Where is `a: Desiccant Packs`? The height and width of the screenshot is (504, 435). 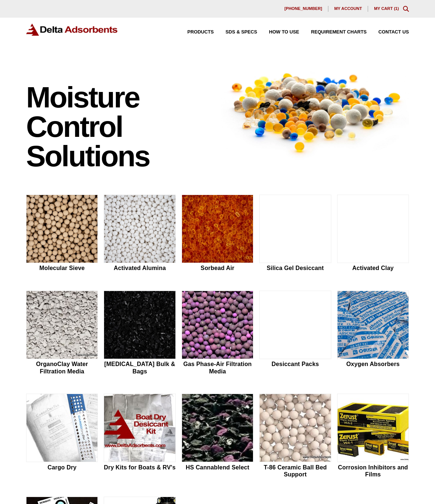
a: Desiccant Packs is located at coordinates (295, 333).